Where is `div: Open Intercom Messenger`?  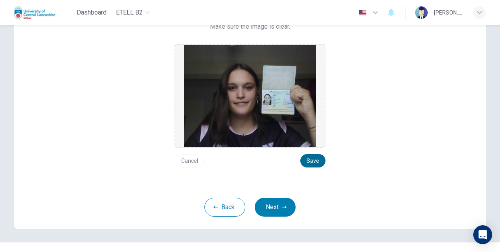
div: Open Intercom Messenger is located at coordinates (483, 235).